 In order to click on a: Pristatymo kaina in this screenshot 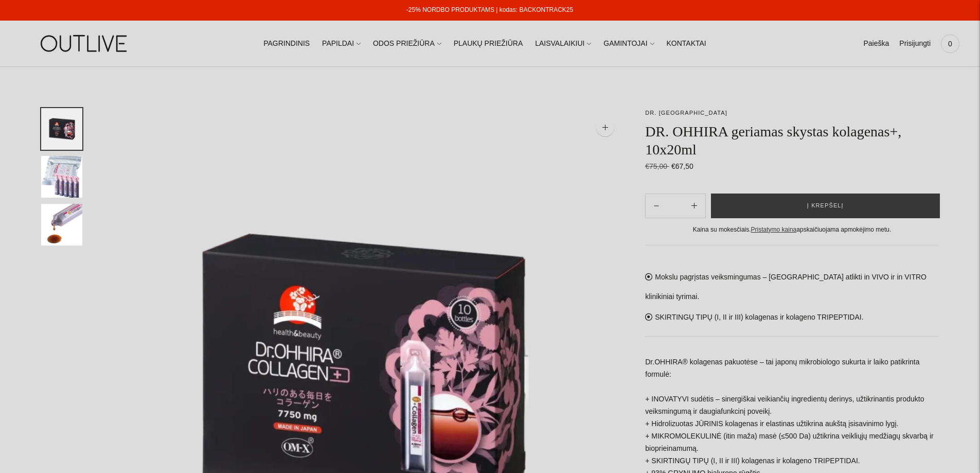, I will do `click(773, 229)`.